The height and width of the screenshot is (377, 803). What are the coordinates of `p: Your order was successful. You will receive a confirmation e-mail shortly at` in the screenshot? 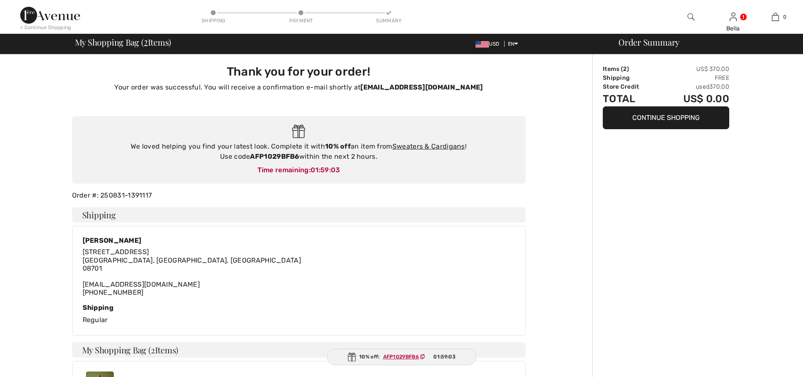 It's located at (299, 87).